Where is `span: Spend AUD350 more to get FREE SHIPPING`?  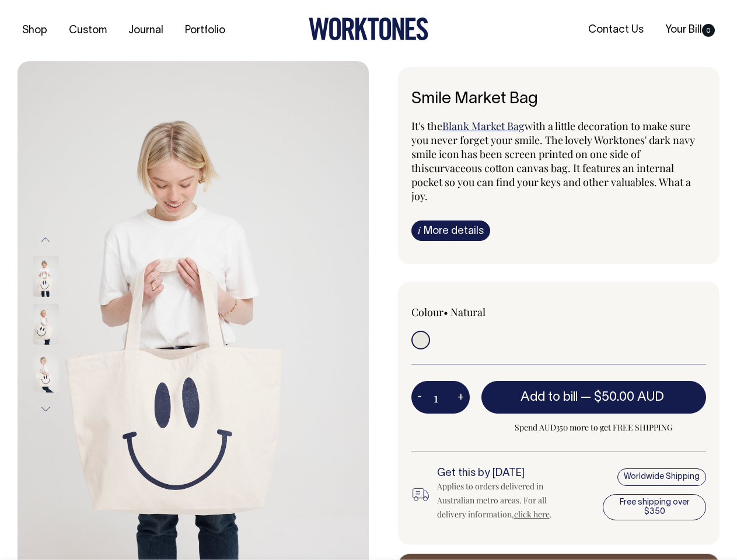 span: Spend AUD350 more to get FREE SHIPPING is located at coordinates (594, 427).